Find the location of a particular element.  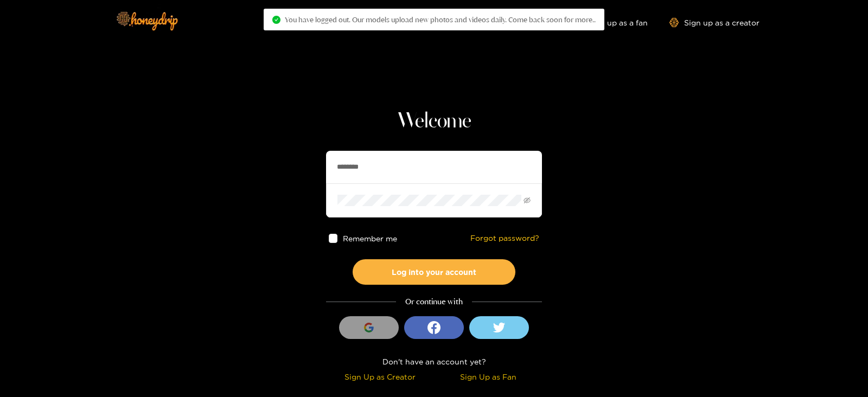

a: Forgot password? is located at coordinates (505, 238).